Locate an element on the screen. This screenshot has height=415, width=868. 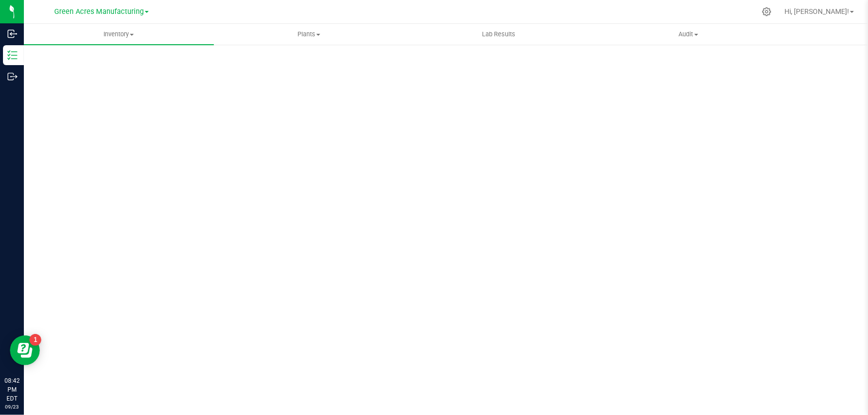
div: Manage settings is located at coordinates (767, 11).